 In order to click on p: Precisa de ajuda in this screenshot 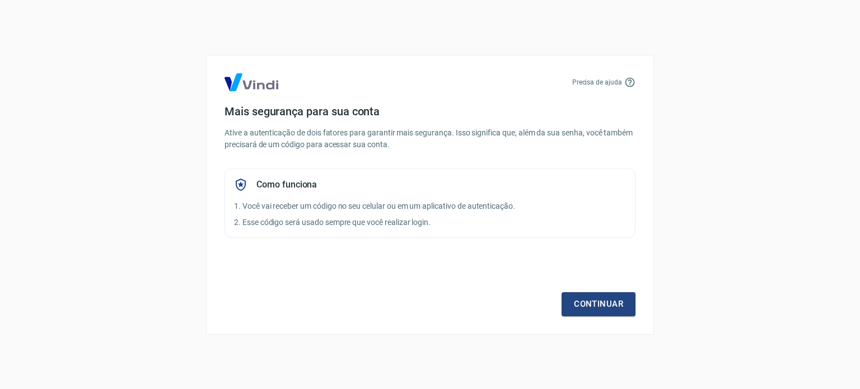, I will do `click(597, 82)`.